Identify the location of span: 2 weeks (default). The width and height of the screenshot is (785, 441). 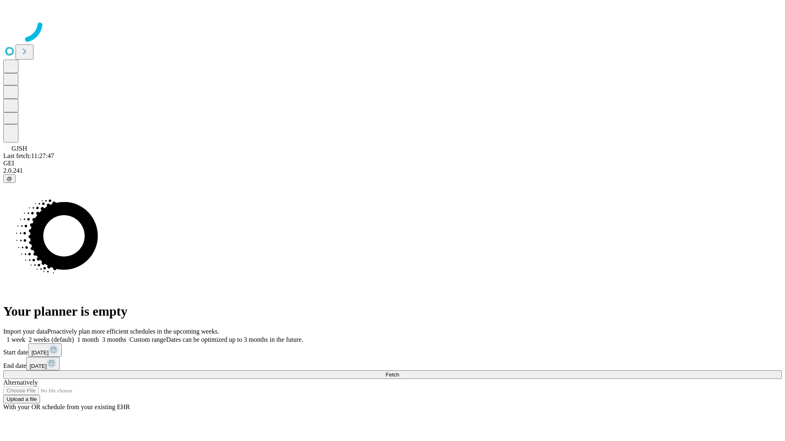
(51, 340).